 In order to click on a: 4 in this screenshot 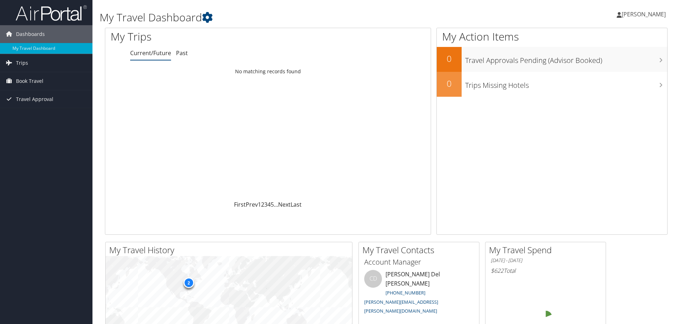, I will do `click(269, 205)`.